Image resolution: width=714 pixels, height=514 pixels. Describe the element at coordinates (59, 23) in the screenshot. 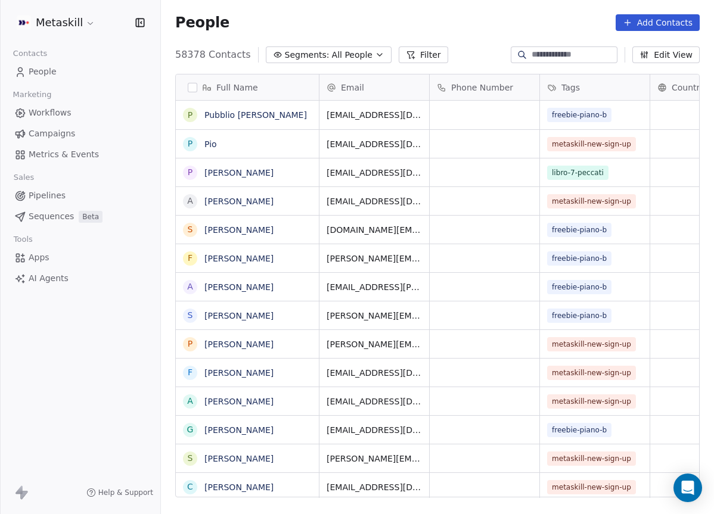

I see `span: Metaskill` at that location.